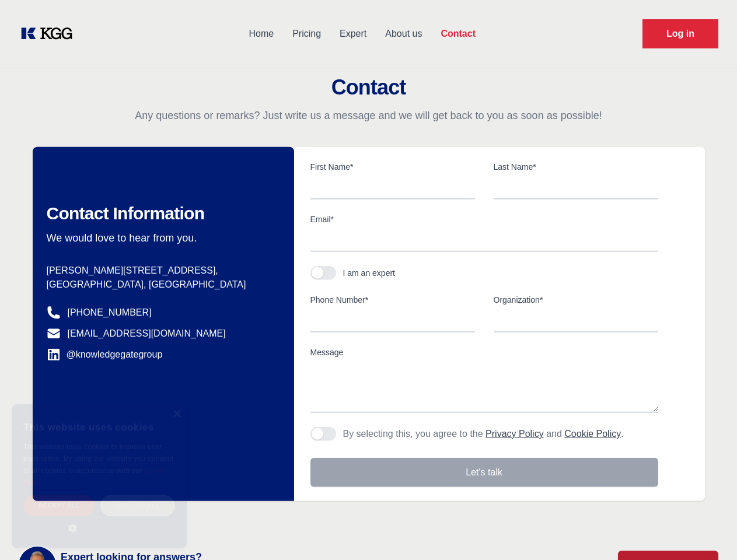  Describe the element at coordinates (484, 472) in the screenshot. I see `button: Let's talk` at that location.